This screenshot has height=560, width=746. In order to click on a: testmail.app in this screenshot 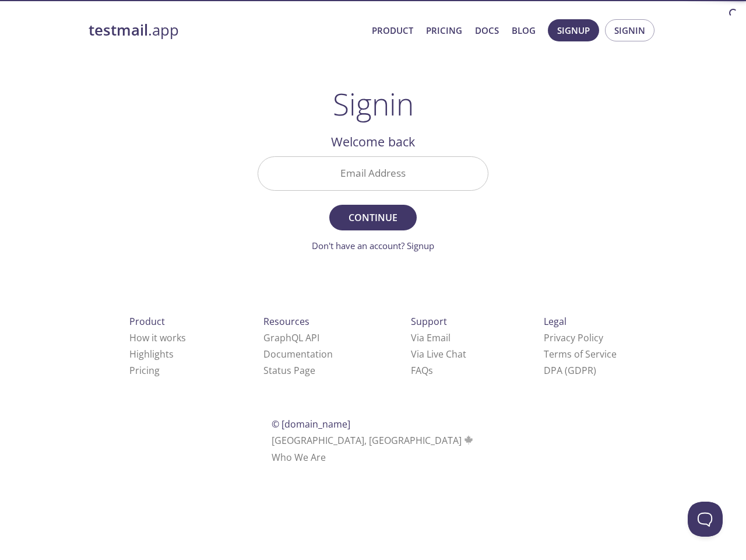, I will do `click(225, 30)`.